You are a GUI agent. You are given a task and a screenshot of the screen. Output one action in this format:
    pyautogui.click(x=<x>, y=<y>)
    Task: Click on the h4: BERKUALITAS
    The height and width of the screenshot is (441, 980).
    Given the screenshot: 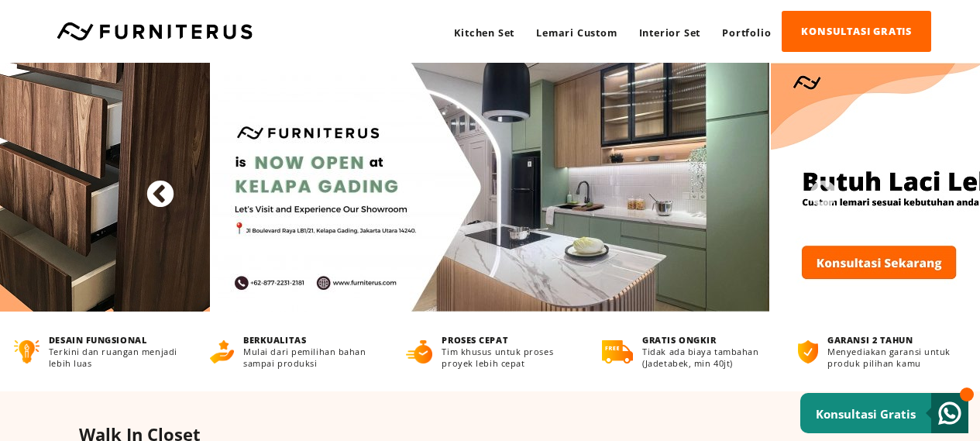 What is the action you would take?
    pyautogui.click(x=310, y=339)
    